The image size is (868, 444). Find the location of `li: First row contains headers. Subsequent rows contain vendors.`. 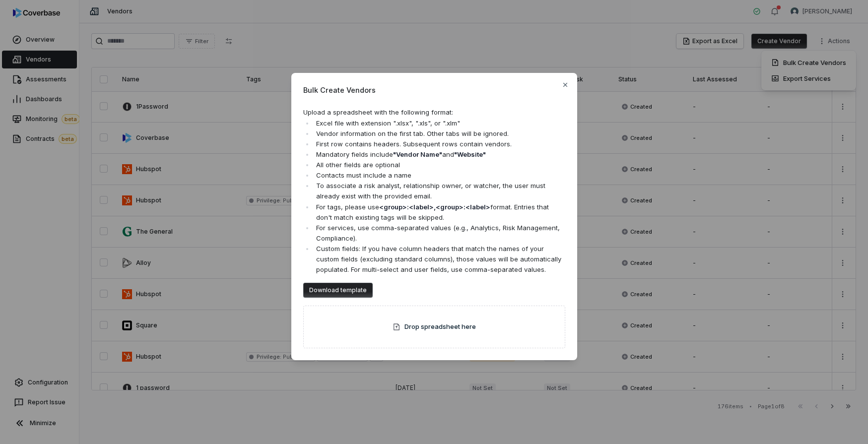

li: First row contains headers. Subsequent rows contain vendors. is located at coordinates (439, 144).